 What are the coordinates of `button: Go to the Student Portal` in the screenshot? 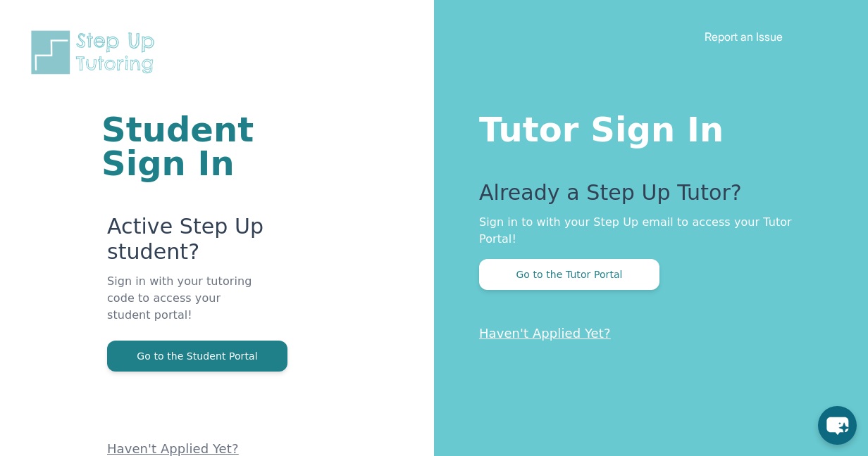 It's located at (197, 357).